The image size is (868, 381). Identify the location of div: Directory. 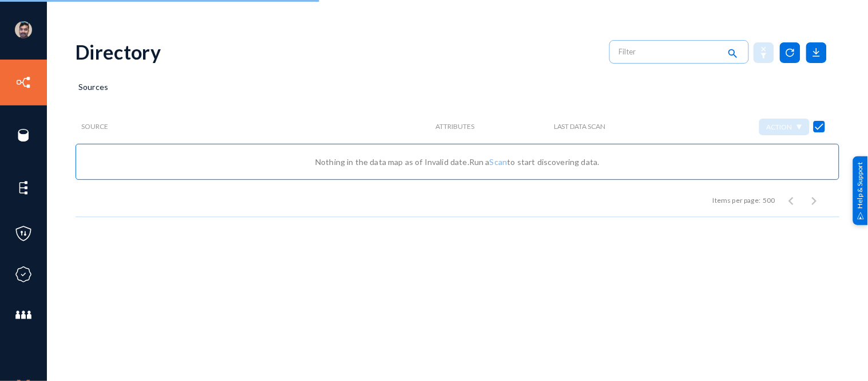
(118, 52).